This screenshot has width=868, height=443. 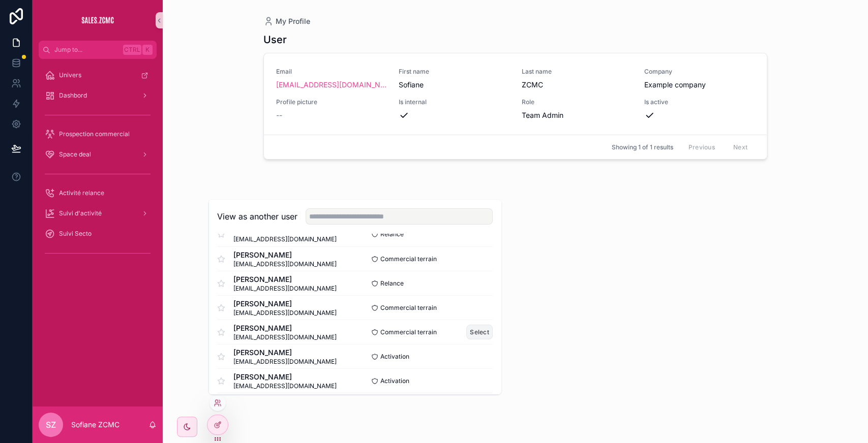 What do you see at coordinates (76, 234) in the screenshot?
I see `span: Suivi Secto` at bounding box center [76, 234].